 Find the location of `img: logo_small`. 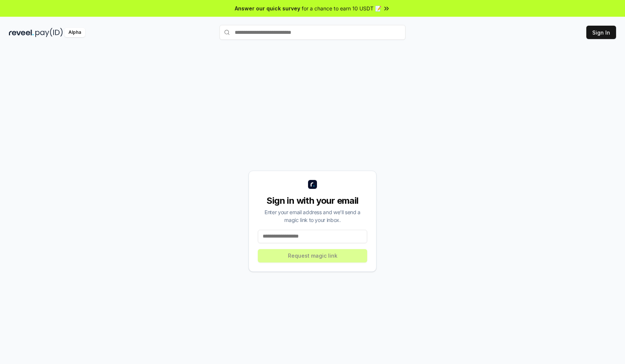

img: logo_small is located at coordinates (312, 184).